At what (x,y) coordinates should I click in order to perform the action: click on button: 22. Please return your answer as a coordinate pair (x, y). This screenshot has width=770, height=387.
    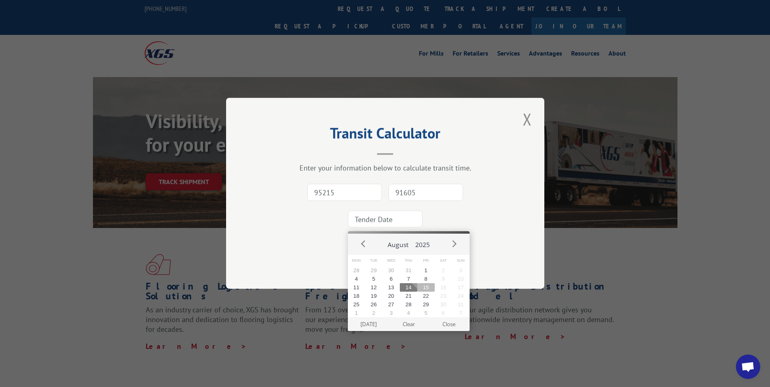
    Looking at the image, I should click on (426, 296).